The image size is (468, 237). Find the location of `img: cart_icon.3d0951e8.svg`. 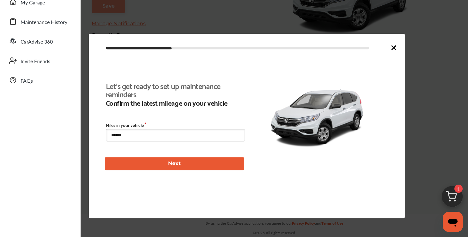

img: cart_icon.3d0951e8.svg is located at coordinates (452, 198).